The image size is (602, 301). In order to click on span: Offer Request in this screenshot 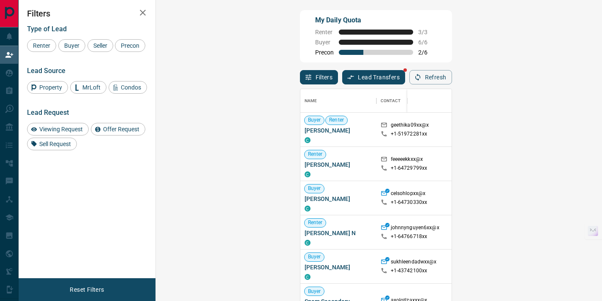, I will do `click(121, 129)`.